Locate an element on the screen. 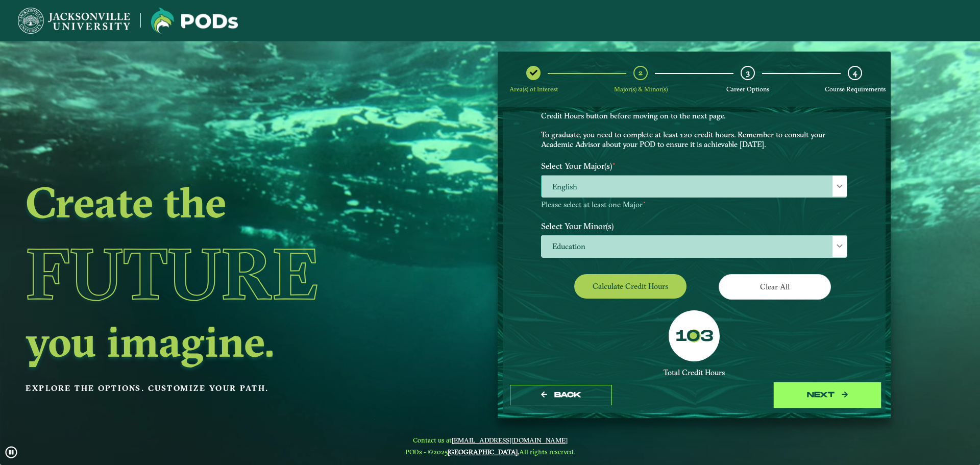  span: Area(s) of Interest is located at coordinates (534, 88).